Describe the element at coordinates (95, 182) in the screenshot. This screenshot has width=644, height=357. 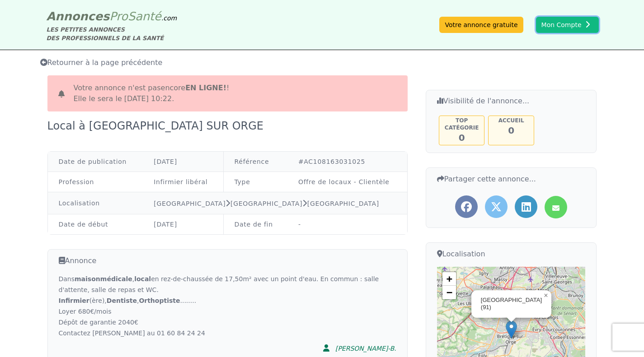
I see `td: Profession` at that location.